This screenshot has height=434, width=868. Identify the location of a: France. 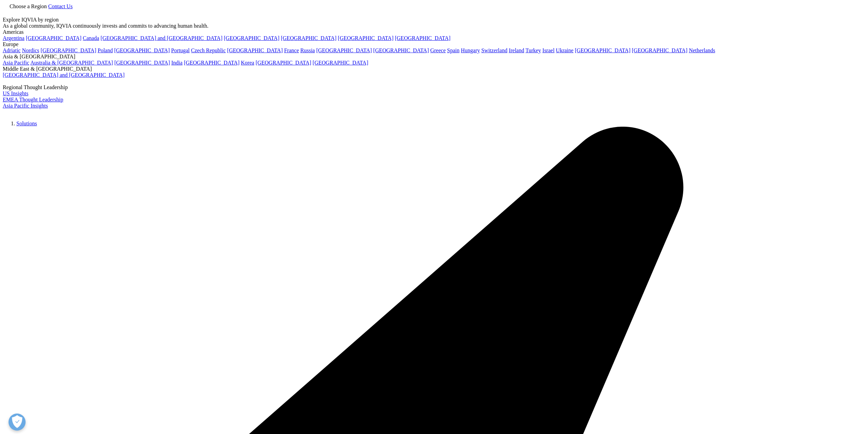
(291, 50).